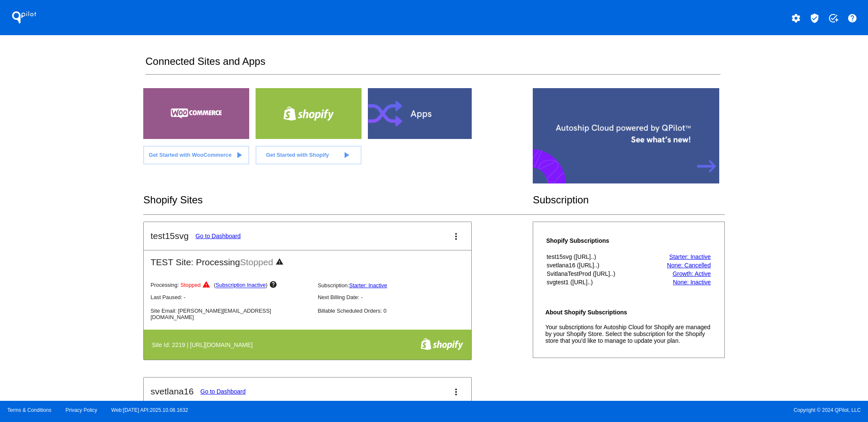  What do you see at coordinates (307, 259) in the screenshot?
I see `h2: TEST Site: Processing` at bounding box center [307, 259].